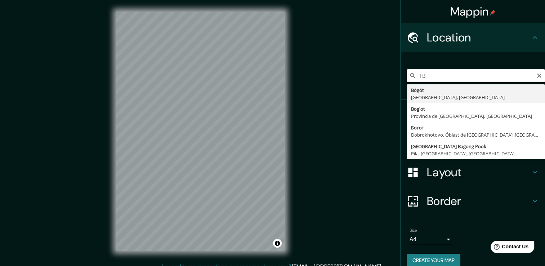 This screenshot has width=545, height=266. Describe the element at coordinates (473, 115) in the screenshot. I see `div: Pins` at that location.